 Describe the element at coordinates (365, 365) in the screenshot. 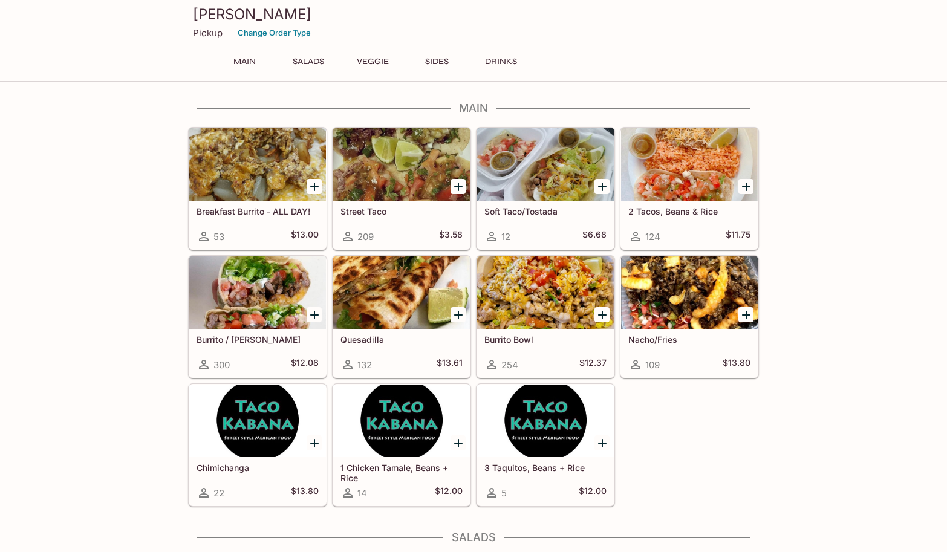

I see `span: 132` at that location.